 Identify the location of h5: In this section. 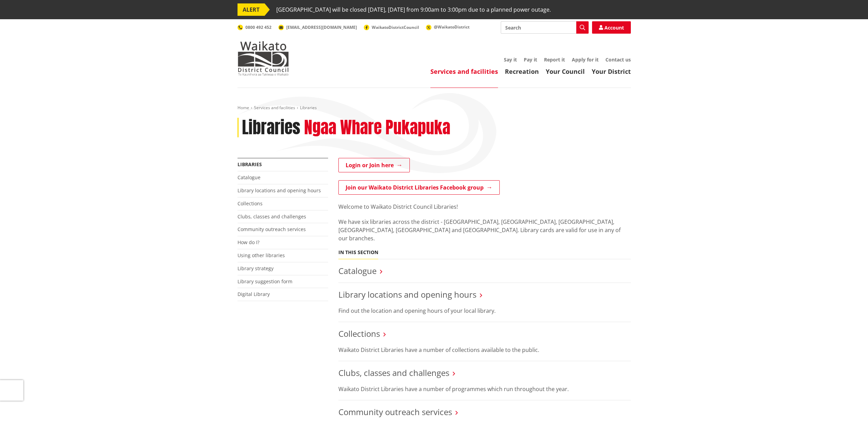
(358, 253).